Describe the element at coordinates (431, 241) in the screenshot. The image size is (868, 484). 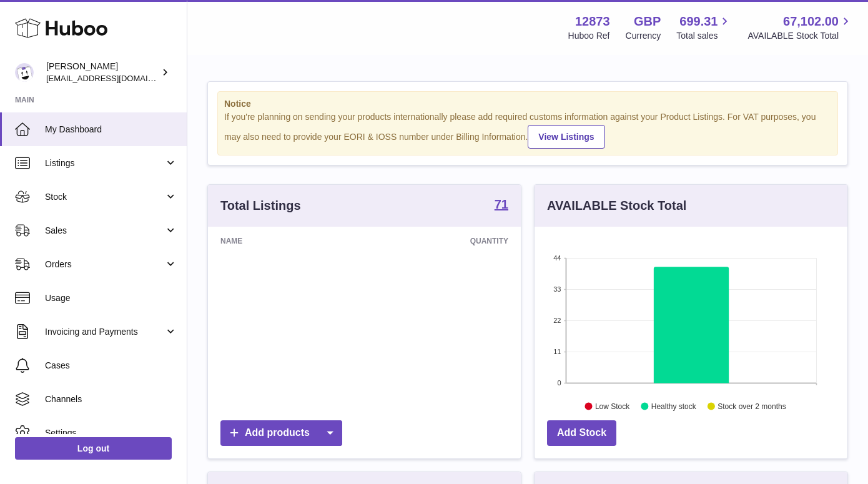
I see `th: Quantity` at that location.